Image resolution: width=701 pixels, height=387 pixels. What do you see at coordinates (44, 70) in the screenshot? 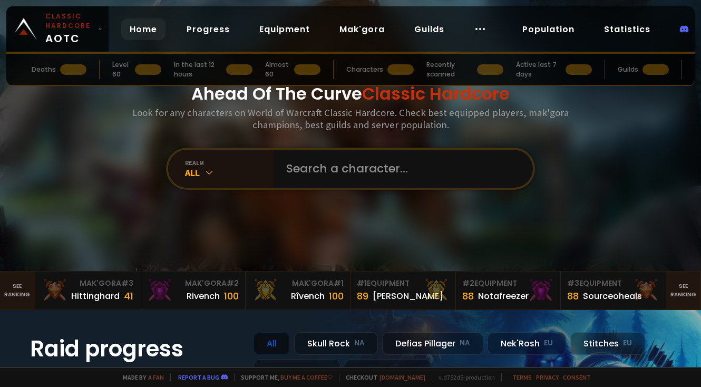
I see `div: Deaths` at bounding box center [44, 70].